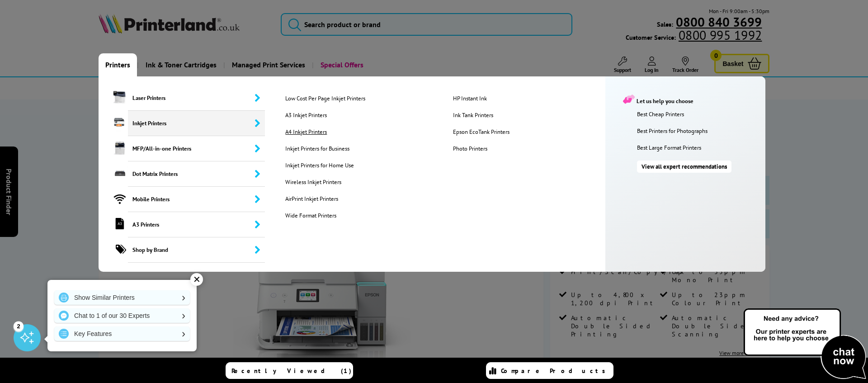 The image size is (868, 383). Describe the element at coordinates (182, 98) in the screenshot. I see `a: Laser Printers` at that location.